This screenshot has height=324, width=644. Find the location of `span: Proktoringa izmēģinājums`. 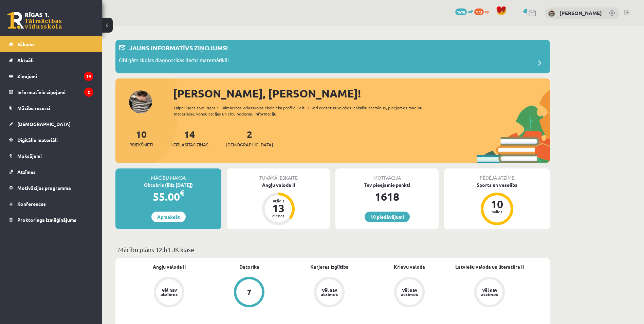

span: Proktoringa izmēģinājums is located at coordinates (47, 220).